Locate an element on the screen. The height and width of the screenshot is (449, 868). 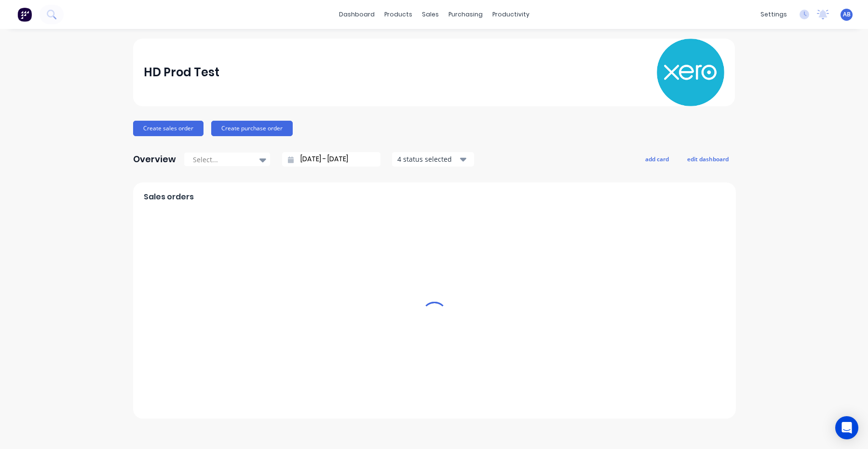
div: sales is located at coordinates (430, 15).